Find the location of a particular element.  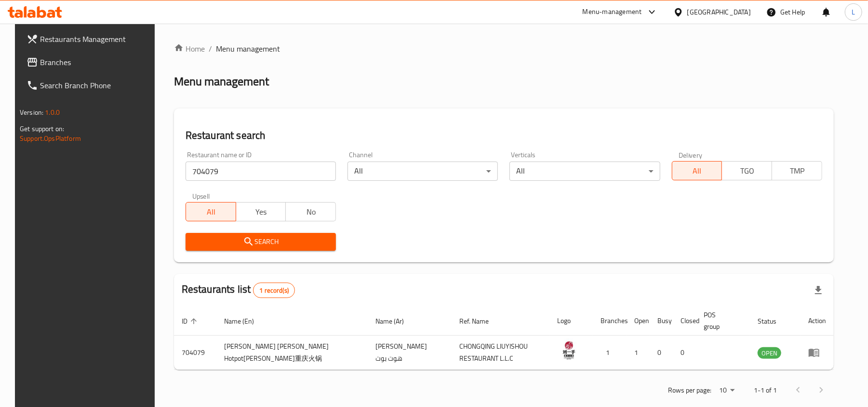

p: Rows per page: is located at coordinates (690, 390).